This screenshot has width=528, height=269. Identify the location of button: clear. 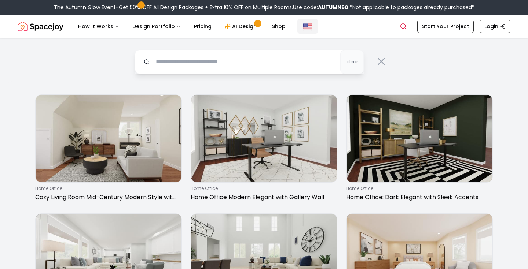
(352, 62).